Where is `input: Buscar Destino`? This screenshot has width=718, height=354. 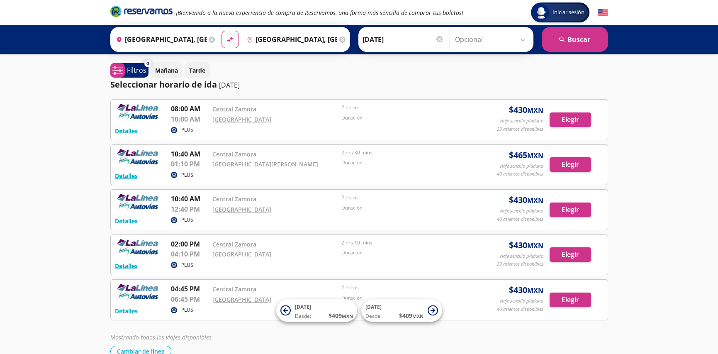 input: Buscar Destino is located at coordinates (290, 39).